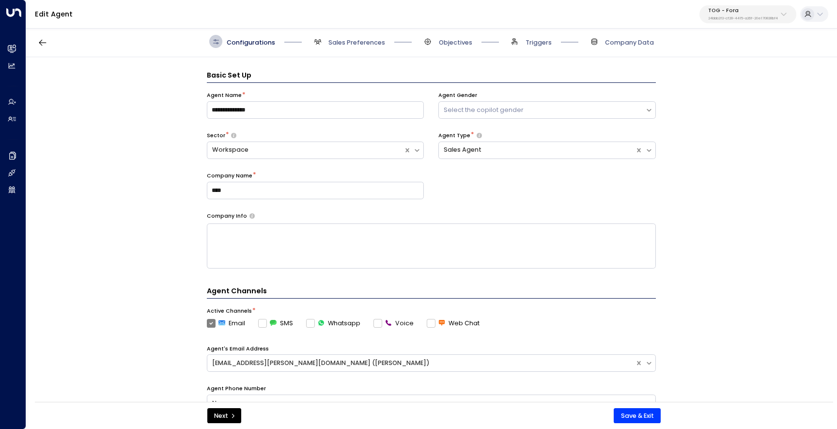 This screenshot has height=429, width=837. What do you see at coordinates (426, 403) in the screenshot?
I see `div: None` at bounding box center [426, 403].